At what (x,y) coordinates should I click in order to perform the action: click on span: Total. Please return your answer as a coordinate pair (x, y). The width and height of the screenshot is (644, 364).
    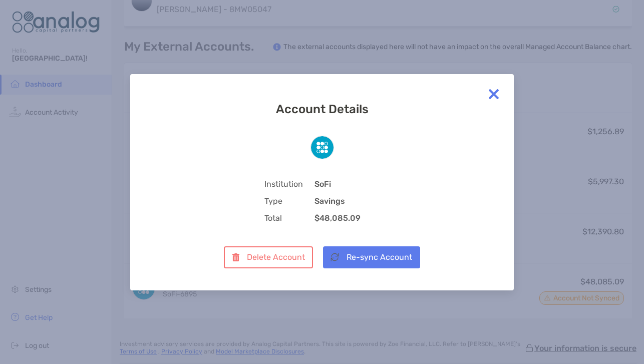
    Looking at the image, I should click on (289, 218).